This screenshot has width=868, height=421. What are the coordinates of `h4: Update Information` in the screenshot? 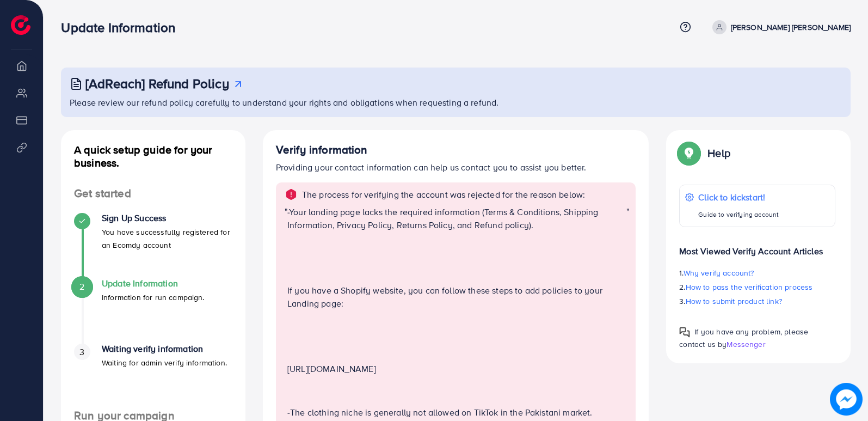 It's located at (153, 283).